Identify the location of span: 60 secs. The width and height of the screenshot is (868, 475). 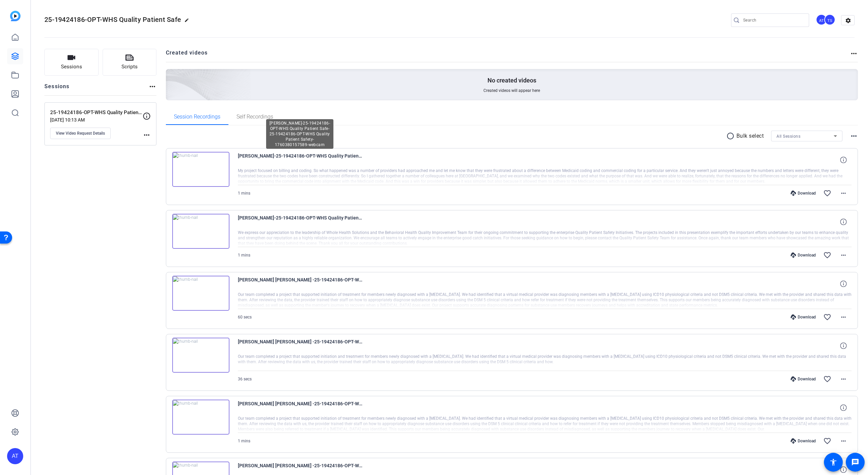
(244, 317).